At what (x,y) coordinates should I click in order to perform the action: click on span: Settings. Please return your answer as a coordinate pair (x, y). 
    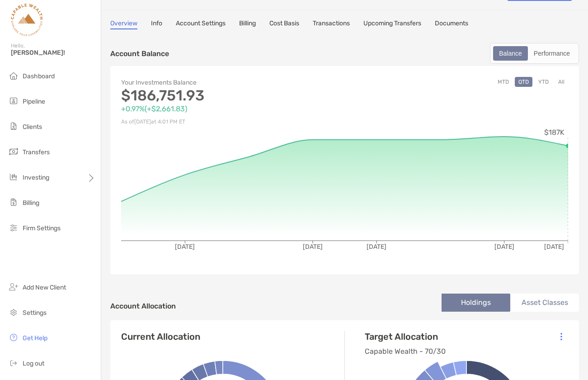
    Looking at the image, I should click on (34, 312).